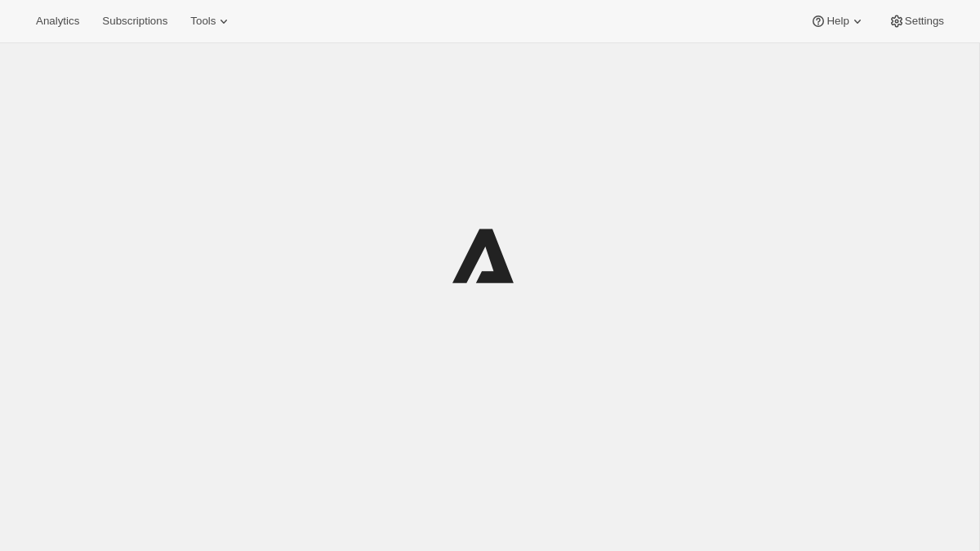  Describe the element at coordinates (57, 22) in the screenshot. I see `span: Analytics` at that location.